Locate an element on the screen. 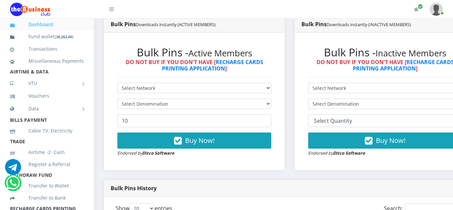  small: Downloads instantly (ACTIVE MEMBERS) is located at coordinates (176, 24).